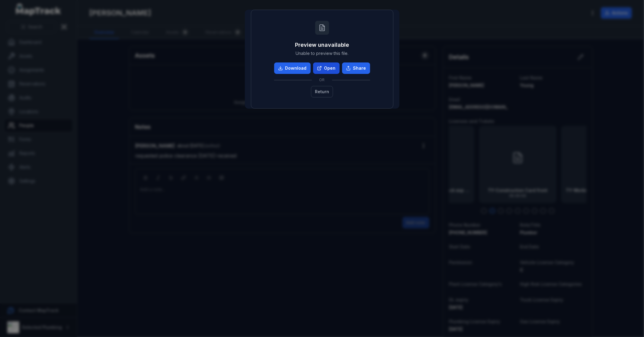 The height and width of the screenshot is (337, 644). Describe the element at coordinates (326, 68) in the screenshot. I see `a: Open` at that location.